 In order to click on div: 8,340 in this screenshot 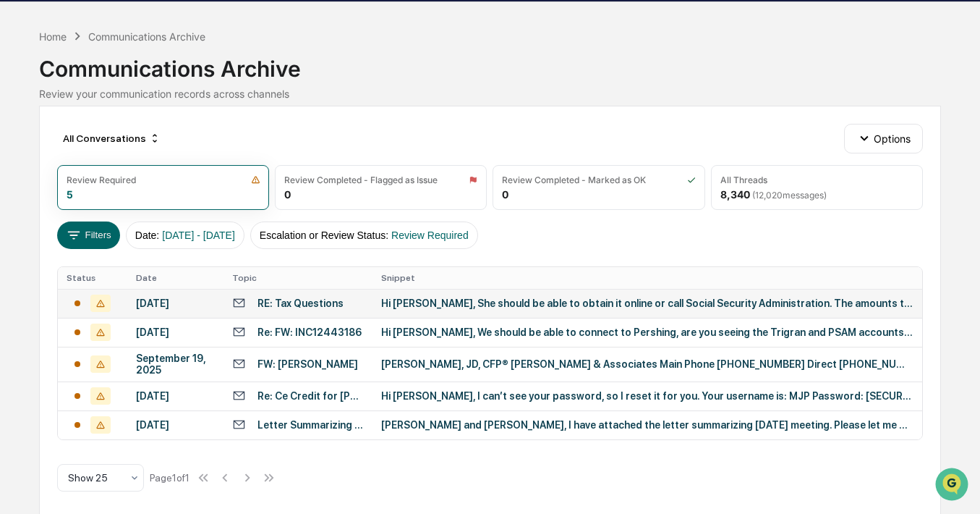, I will do `click(773, 194)`.